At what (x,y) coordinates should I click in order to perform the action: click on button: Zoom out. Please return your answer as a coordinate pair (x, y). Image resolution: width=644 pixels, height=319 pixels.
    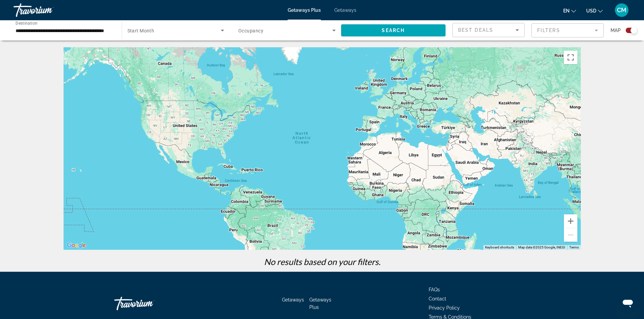
    Looking at the image, I should click on (570, 235).